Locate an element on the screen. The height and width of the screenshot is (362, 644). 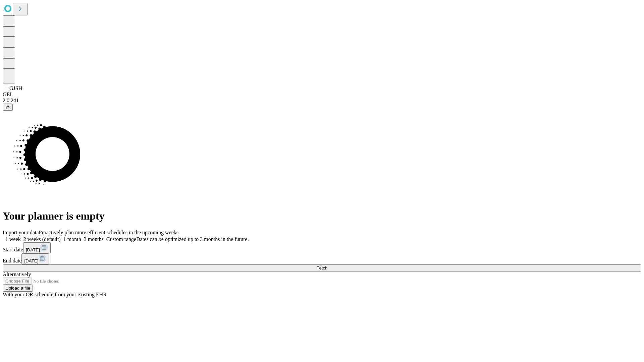
span: Custom range is located at coordinates (121, 239).